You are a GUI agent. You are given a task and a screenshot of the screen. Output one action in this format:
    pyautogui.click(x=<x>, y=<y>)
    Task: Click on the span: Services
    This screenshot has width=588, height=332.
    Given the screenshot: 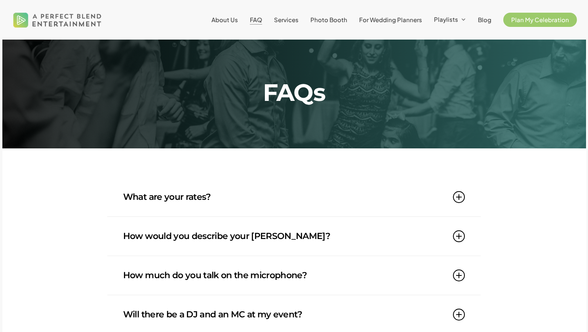 What is the action you would take?
    pyautogui.click(x=286, y=19)
    